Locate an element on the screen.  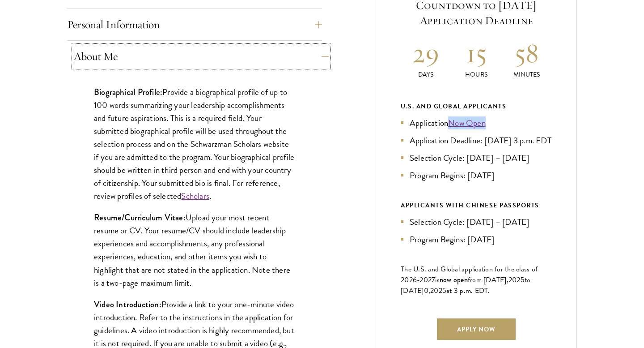
a: Scholars is located at coordinates (195, 195).